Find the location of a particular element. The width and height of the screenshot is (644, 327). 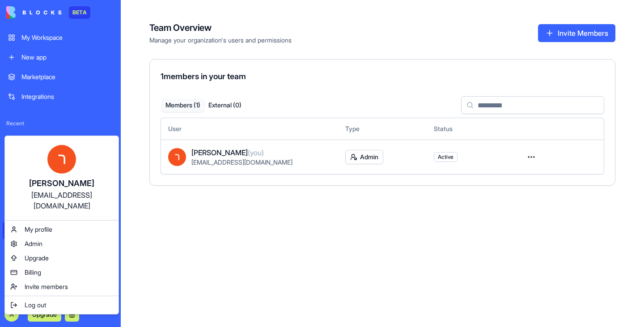

span: Billing is located at coordinates (32, 273).